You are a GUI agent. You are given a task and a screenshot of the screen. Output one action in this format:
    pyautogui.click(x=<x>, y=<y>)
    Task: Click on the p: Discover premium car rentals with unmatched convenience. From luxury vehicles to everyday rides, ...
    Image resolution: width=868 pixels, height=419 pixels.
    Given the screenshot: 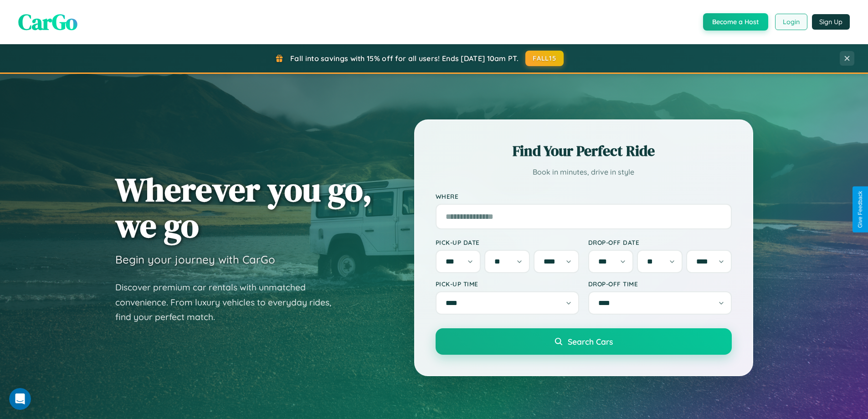 What is the action you would take?
    pyautogui.click(x=229, y=302)
    